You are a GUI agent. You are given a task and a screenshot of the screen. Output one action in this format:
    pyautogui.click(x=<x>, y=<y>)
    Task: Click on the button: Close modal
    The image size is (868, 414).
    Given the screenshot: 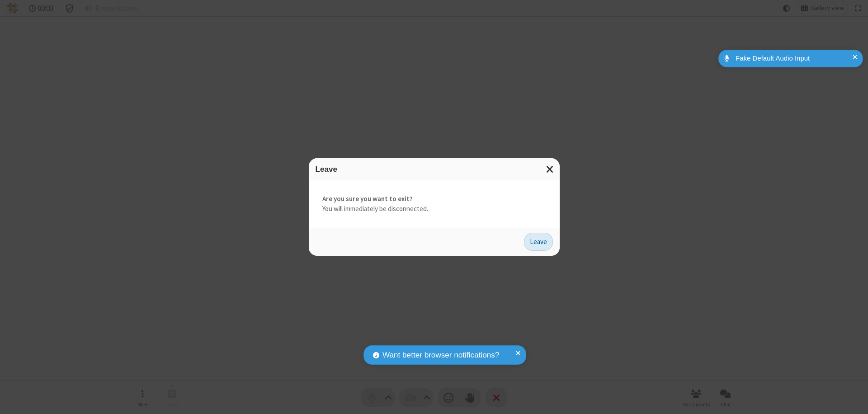 What is the action you would take?
    pyautogui.click(x=550, y=169)
    